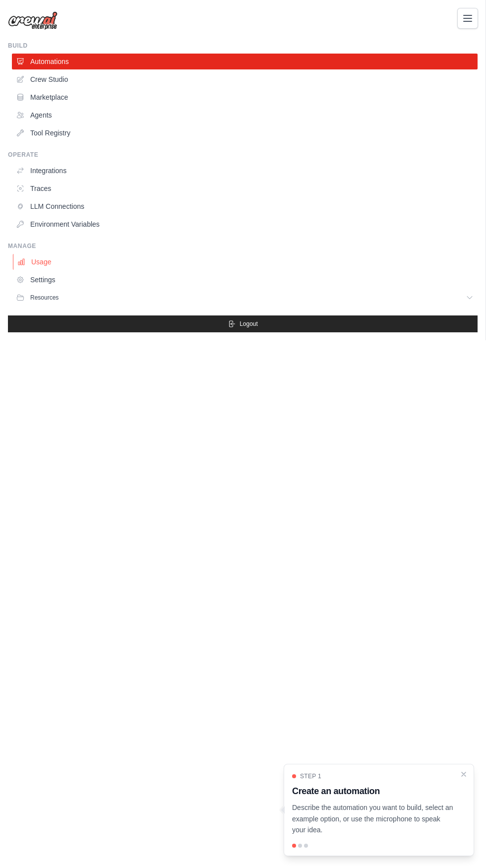  I want to click on button: Close walkthrough, so click(463, 774).